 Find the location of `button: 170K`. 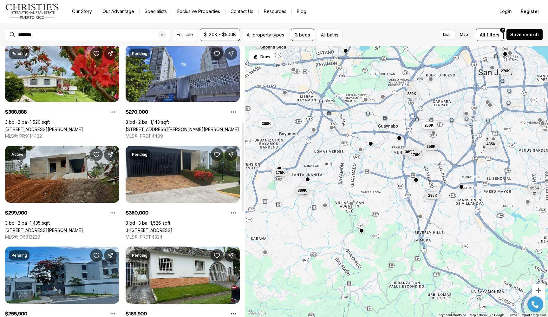

button: 170K is located at coordinates (415, 155).